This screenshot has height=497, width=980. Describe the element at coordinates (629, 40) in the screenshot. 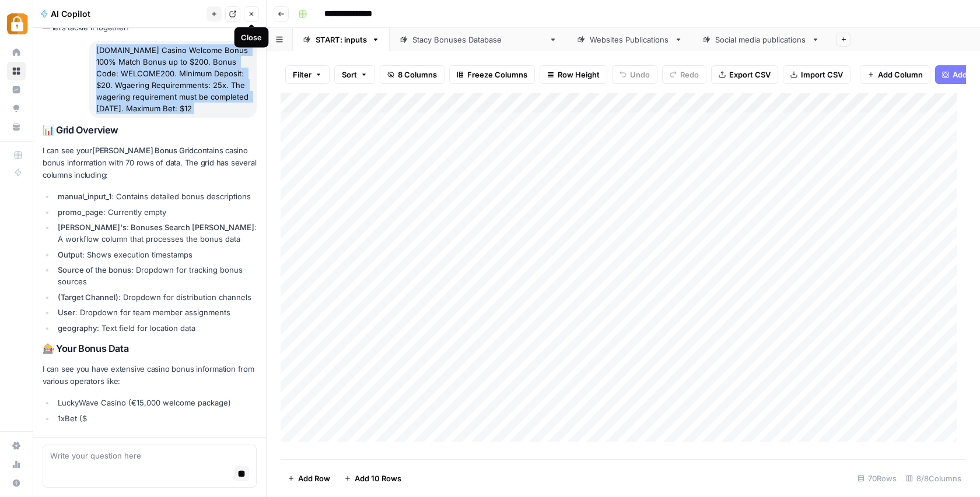

I see `a: Websites Publications` at that location.